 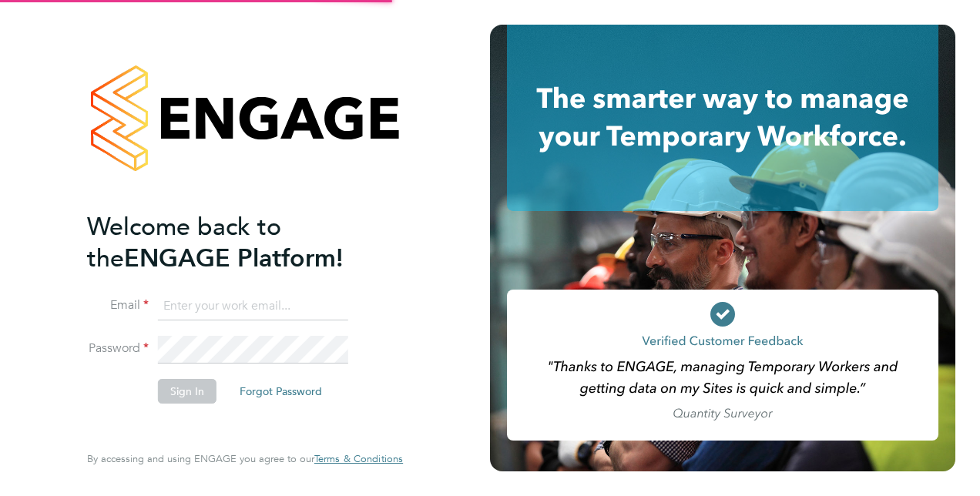 What do you see at coordinates (118, 348) in the screenshot?
I see `label: Password` at bounding box center [118, 348].